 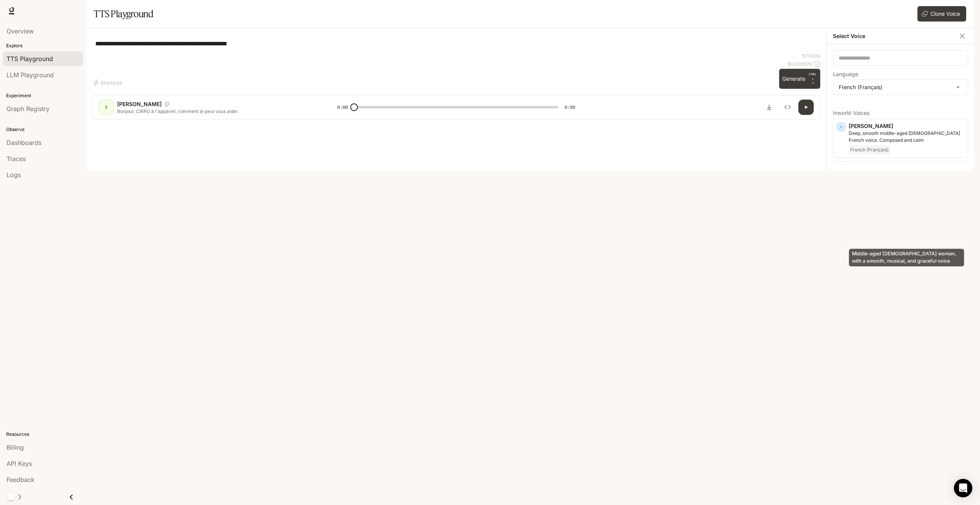 What do you see at coordinates (901, 87) in the screenshot?
I see `div: French (Français)` at bounding box center [901, 87].